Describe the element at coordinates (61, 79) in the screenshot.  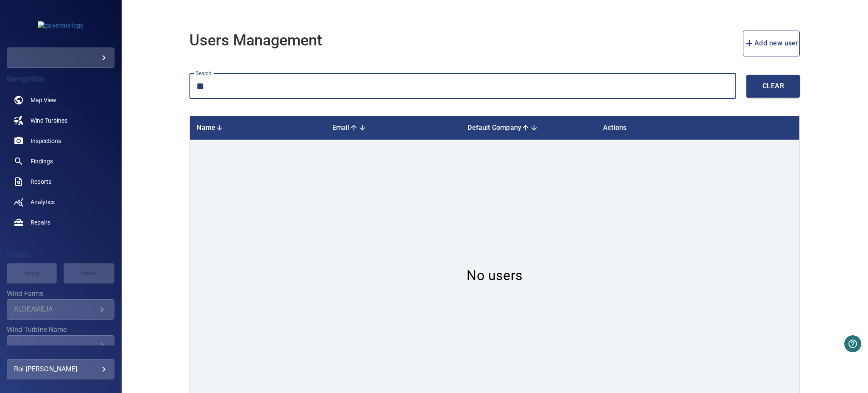
I see `h4: Navigation` at that location.